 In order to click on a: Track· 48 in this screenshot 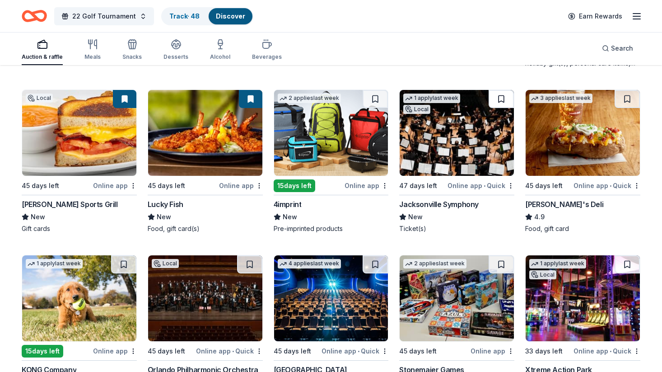, I will do `click(184, 16)`.